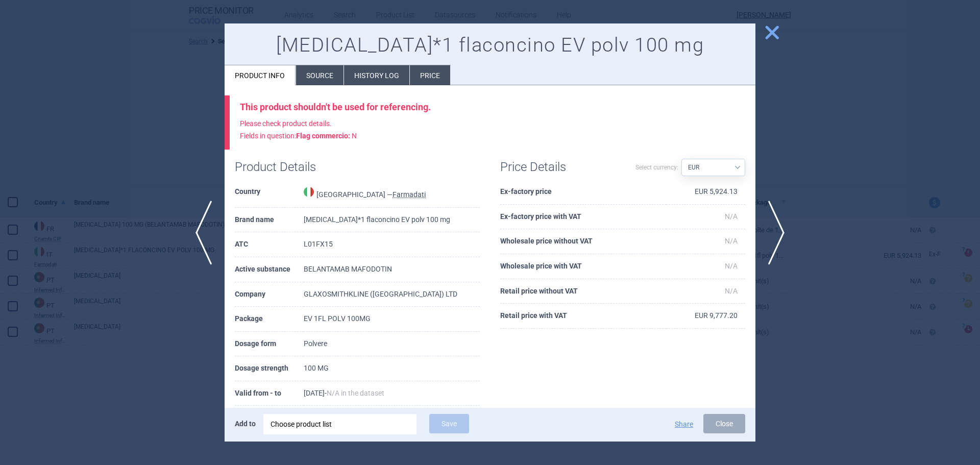  I want to click on li: History log, so click(377, 75).